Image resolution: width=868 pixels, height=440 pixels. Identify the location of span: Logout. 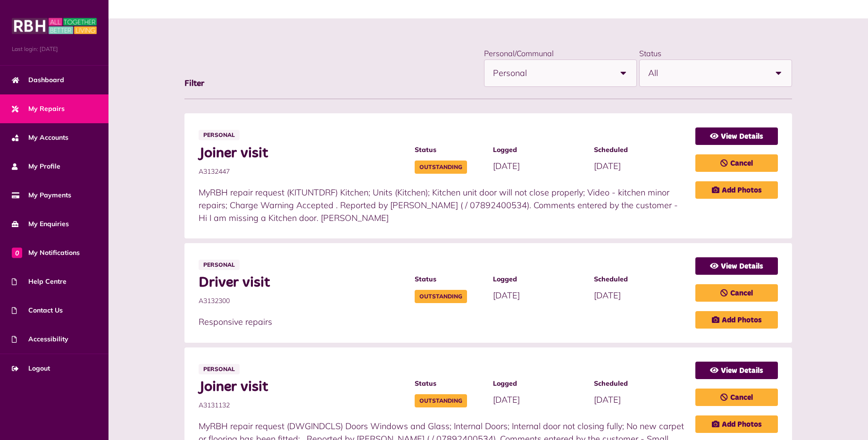
(31, 369).